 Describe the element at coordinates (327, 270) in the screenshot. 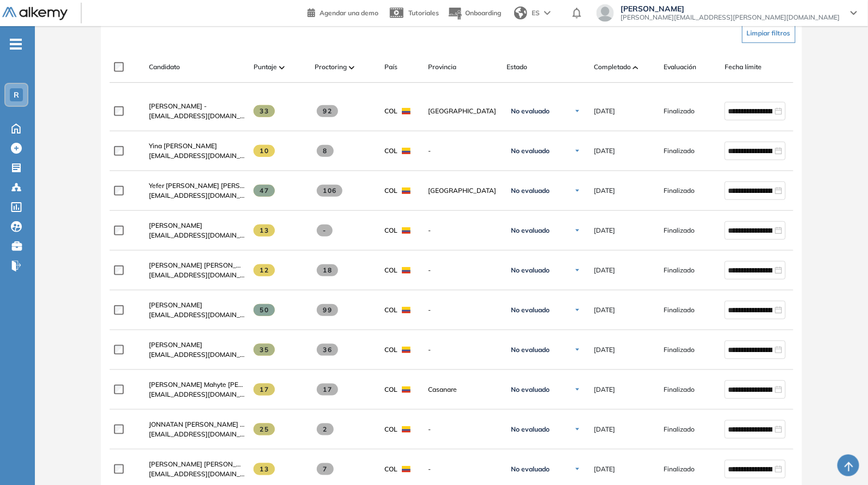

I see `span: 18` at that location.